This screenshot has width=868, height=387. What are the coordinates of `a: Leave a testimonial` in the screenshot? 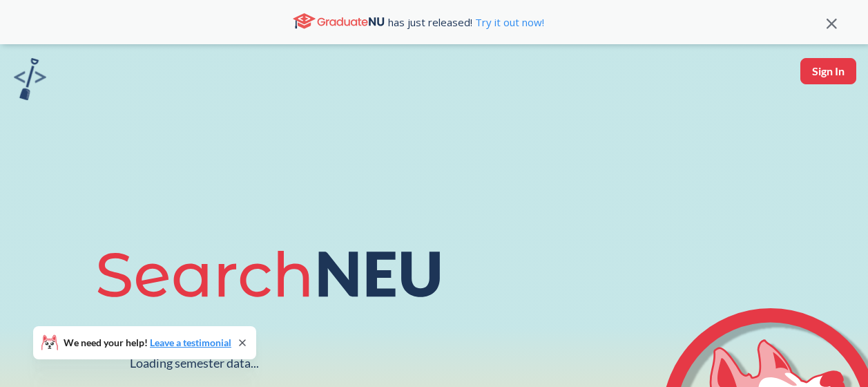 It's located at (191, 342).